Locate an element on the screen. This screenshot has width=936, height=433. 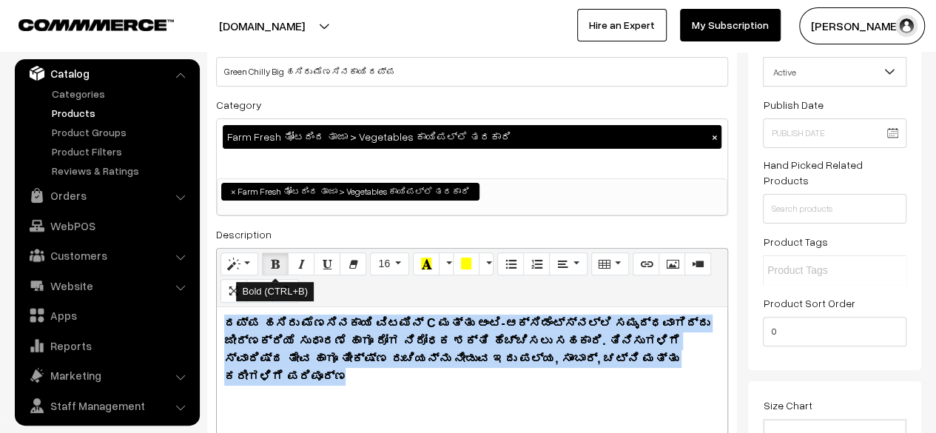
label: Publish Date is located at coordinates (793, 104).